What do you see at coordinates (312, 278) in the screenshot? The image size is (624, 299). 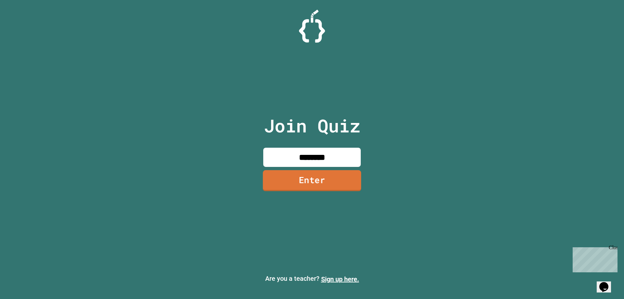 I see `p: Are you a teacher?` at bounding box center [312, 278].